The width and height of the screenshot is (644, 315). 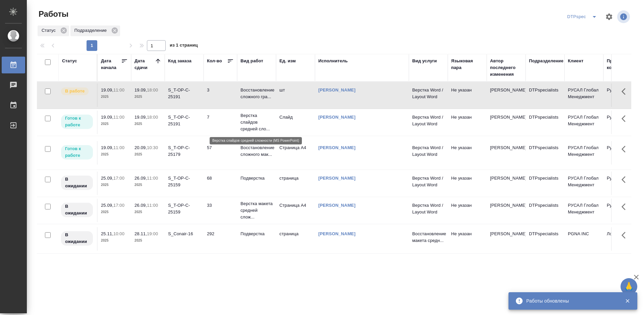 I want to click on p: 20.09,, so click(x=140, y=147).